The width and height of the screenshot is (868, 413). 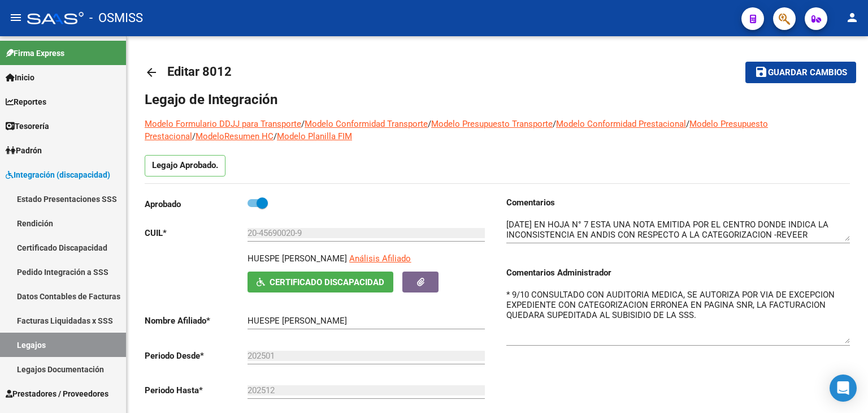 What do you see at coordinates (326, 282) in the screenshot?
I see `span: Certificado Discapacidad` at bounding box center [326, 282].